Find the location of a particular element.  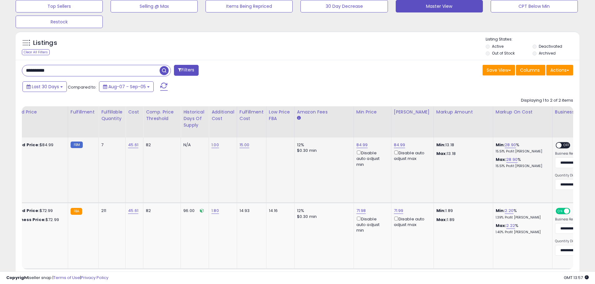

a: 2.20 is located at coordinates (509, 211).